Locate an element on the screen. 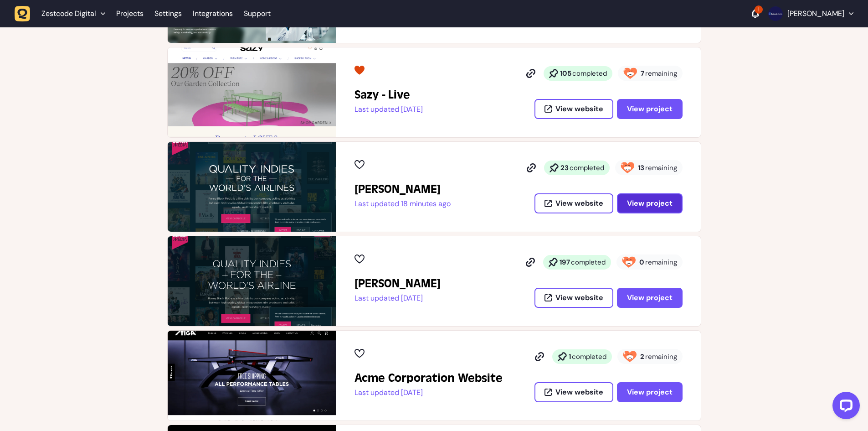 Image resolution: width=868 pixels, height=431 pixels. strong: 13 is located at coordinates (641, 168).